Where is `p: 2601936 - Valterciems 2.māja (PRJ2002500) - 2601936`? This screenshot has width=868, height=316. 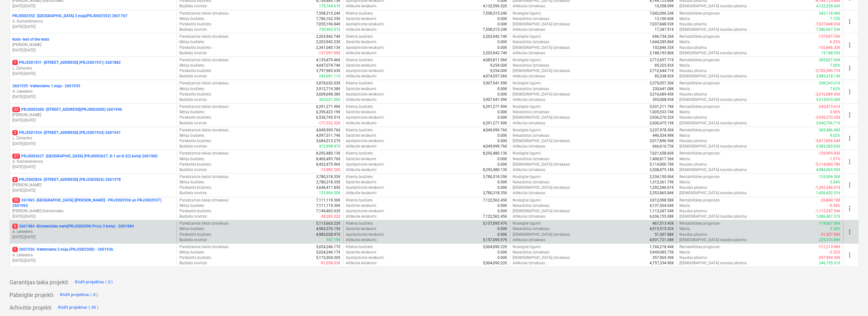
p: 2601936 - Valterciems 2.māja (PRJ2002500) - 2601936 is located at coordinates (63, 249).